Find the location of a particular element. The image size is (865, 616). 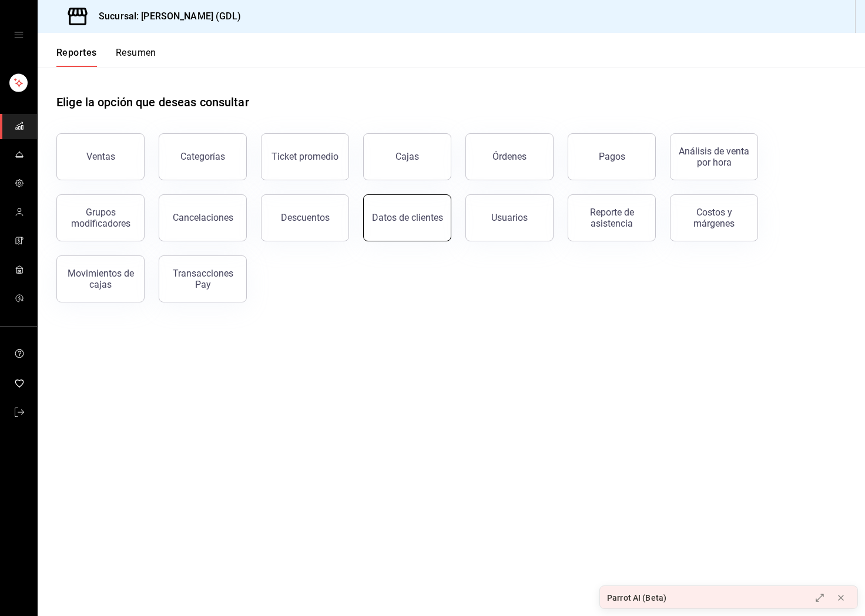

div: Datos de clientes is located at coordinates (407, 217).